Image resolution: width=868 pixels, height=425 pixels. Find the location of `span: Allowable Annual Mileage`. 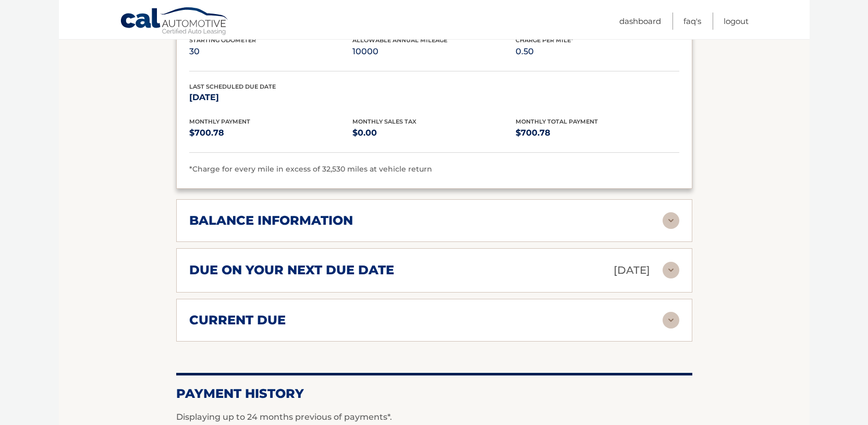

span: Allowable Annual Mileage is located at coordinates (400, 40).